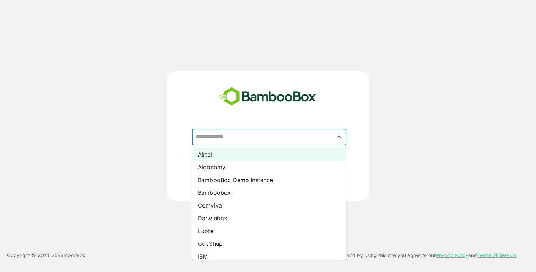 This screenshot has width=536, height=272. Describe the element at coordinates (405, 256) in the screenshot. I see `p: This site uses cookies and by using this site you agree to our and` at that location.